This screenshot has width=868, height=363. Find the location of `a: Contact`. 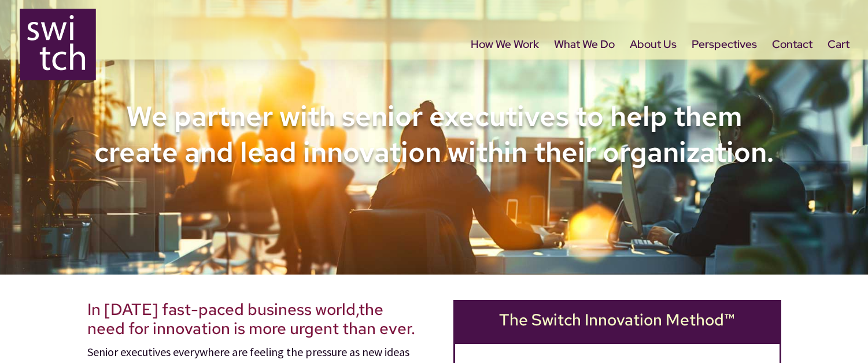

a: Contact is located at coordinates (792, 65).